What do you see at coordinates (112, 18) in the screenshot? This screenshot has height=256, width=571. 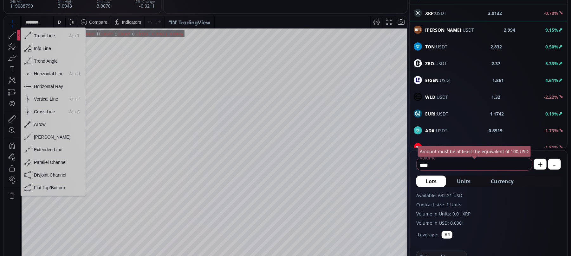 I see `div: L` at bounding box center [112, 18].